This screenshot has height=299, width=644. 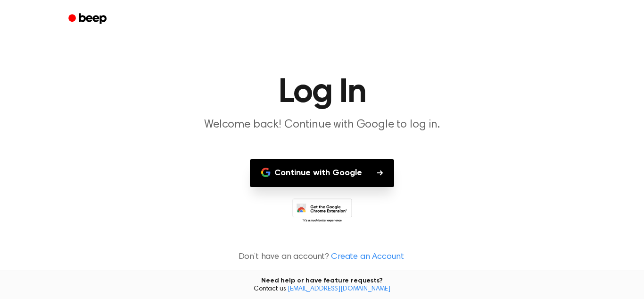 What do you see at coordinates (88, 19) in the screenshot?
I see `a: Beep` at bounding box center [88, 19].